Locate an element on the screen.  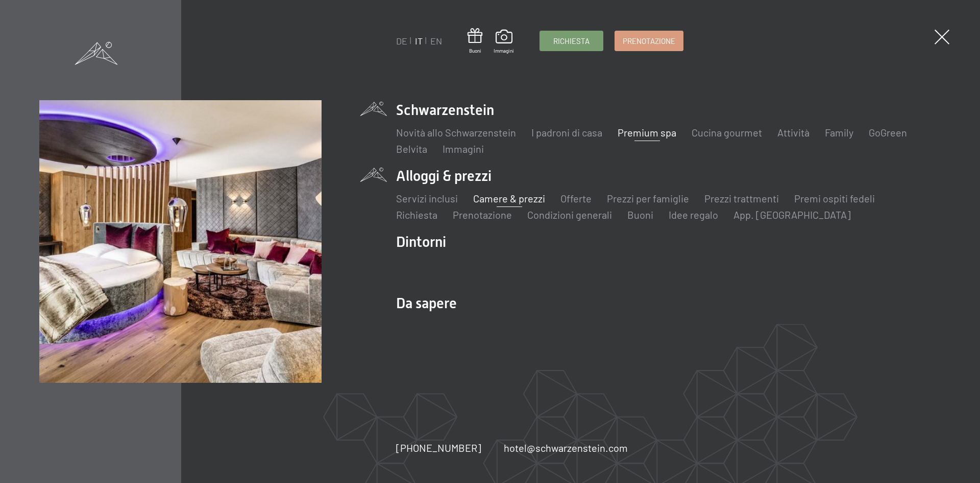
a: Premi ospiti fedeli is located at coordinates (834, 198).